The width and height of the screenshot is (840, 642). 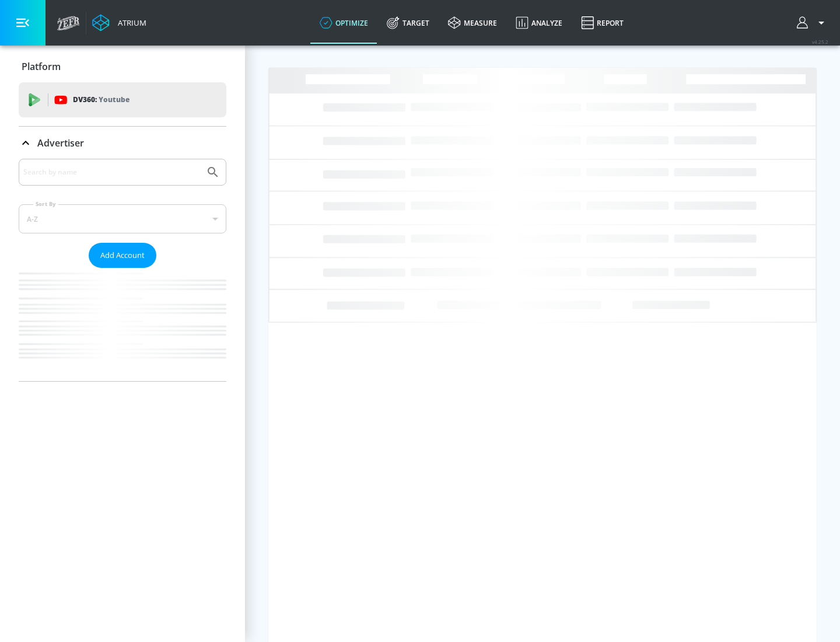 What do you see at coordinates (123, 218) in the screenshot?
I see `div: A-Z` at bounding box center [123, 218].